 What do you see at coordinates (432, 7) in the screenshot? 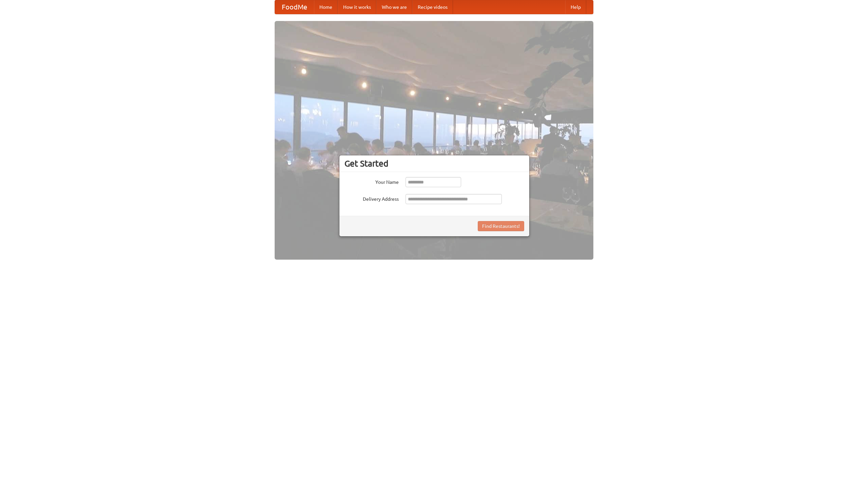
I see `a: Recipe videos` at bounding box center [432, 7].